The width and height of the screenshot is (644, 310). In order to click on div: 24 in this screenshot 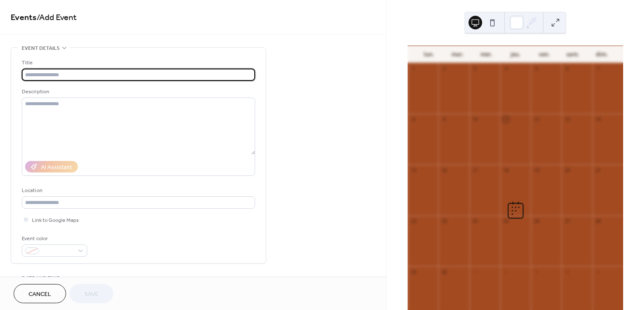, I will do `click(475, 221)`.